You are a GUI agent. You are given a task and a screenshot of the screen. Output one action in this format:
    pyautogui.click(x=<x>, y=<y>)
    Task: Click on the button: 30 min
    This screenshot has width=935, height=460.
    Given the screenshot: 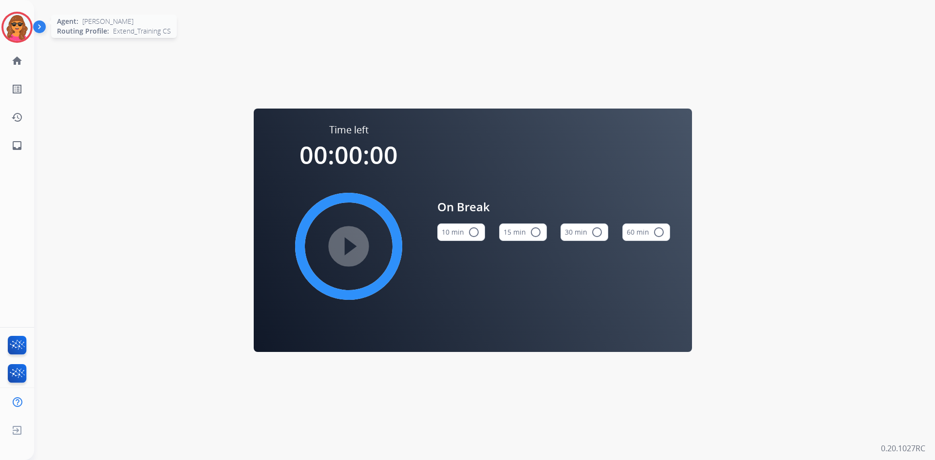 What is the action you would take?
    pyautogui.click(x=585, y=232)
    